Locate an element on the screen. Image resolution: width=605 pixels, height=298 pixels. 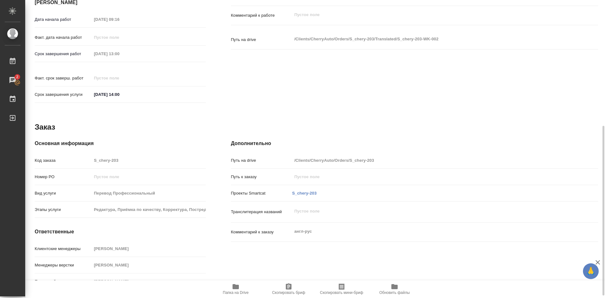
h4: Ответственные is located at coordinates (120, 231).